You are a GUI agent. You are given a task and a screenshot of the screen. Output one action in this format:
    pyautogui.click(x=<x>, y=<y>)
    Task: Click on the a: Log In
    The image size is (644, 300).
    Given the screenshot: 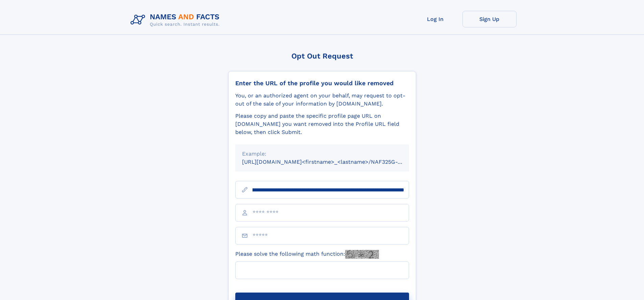 What is the action you would take?
    pyautogui.click(x=435, y=19)
    